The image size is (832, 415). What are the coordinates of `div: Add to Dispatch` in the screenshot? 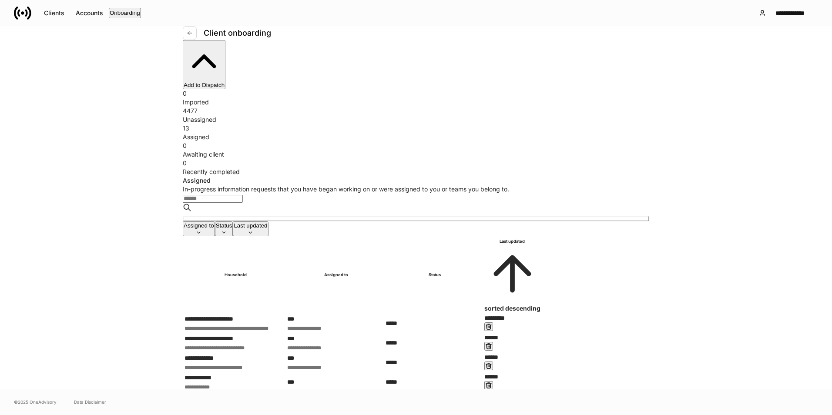 It's located at (204, 85).